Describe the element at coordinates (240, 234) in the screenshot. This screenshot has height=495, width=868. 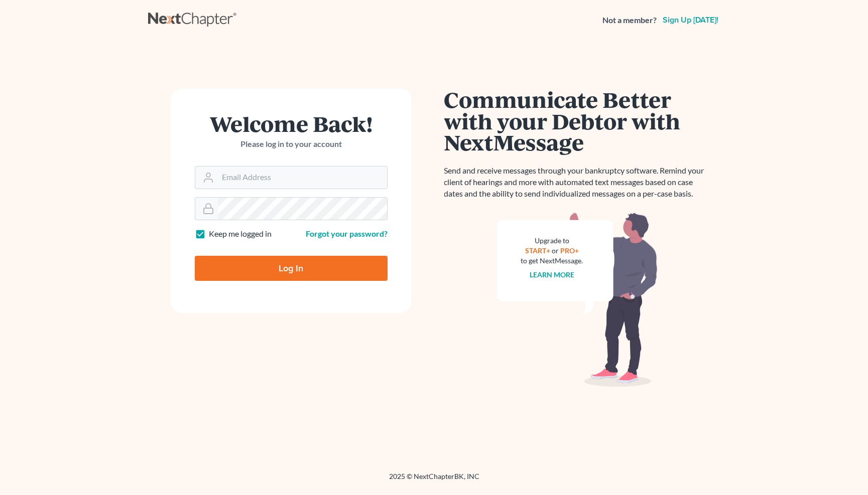
I see `label: Keep me logged in` at that location.